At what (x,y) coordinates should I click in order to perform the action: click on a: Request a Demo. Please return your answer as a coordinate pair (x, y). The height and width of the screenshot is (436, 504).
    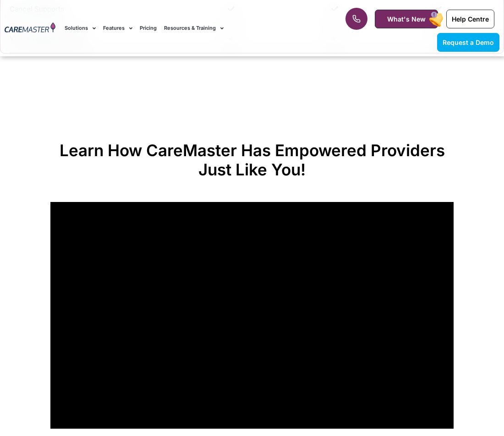
    Looking at the image, I should click on (468, 42).